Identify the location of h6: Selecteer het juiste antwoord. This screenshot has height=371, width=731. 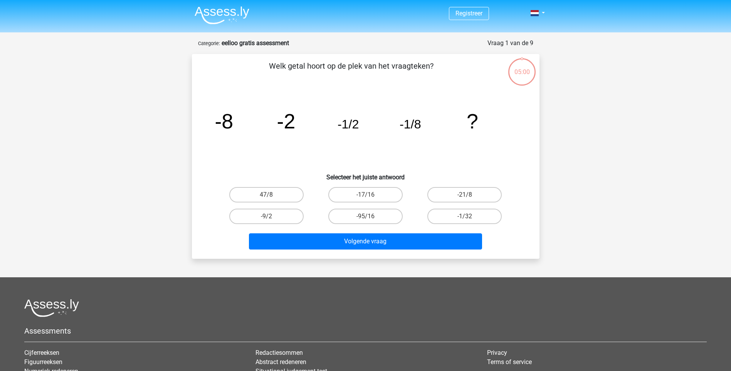
(366, 174).